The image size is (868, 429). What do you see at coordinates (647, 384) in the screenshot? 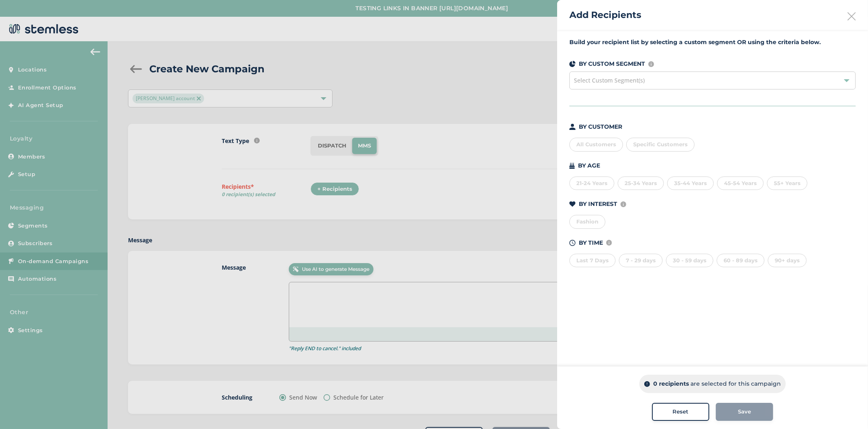
I see `img: icon-info-dark-48f6c5f3.svg` at bounding box center [647, 384].